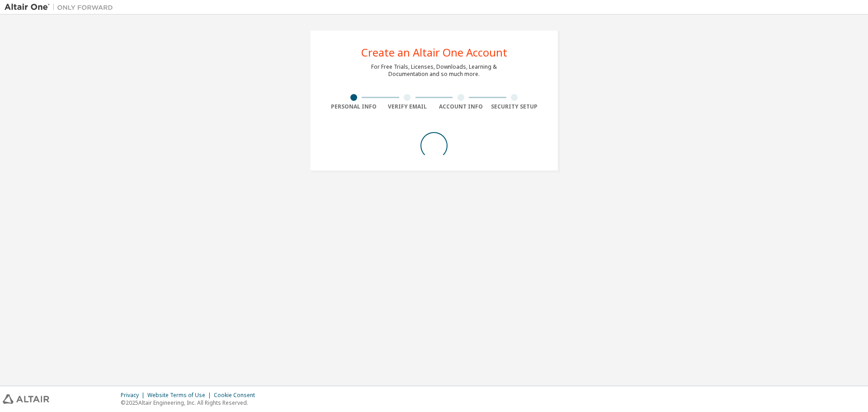 The height and width of the screenshot is (412, 868). What do you see at coordinates (460, 106) in the screenshot?
I see `div: Account Info` at bounding box center [460, 106].